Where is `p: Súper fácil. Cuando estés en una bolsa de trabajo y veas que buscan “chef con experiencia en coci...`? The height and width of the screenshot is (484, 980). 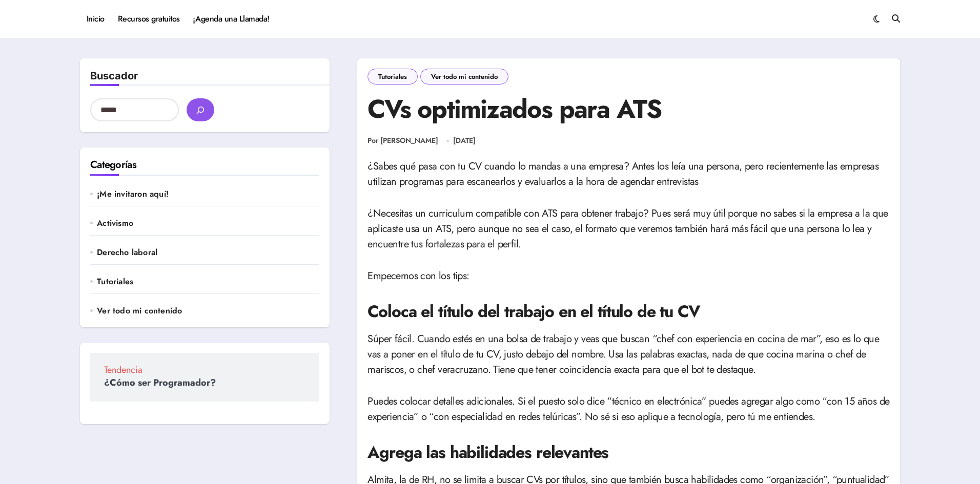 p: Súper fácil. Cuando estés en una bolsa de trabajo y veas que buscan “chef con experiencia en coci... is located at coordinates (628, 354).